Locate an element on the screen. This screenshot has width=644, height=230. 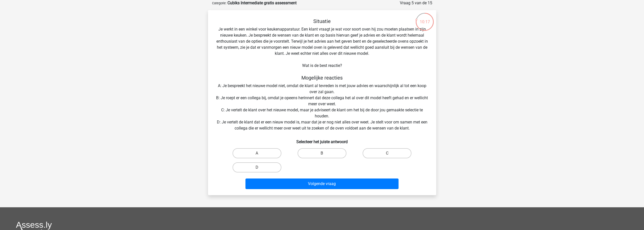
label: C is located at coordinates (387, 153).